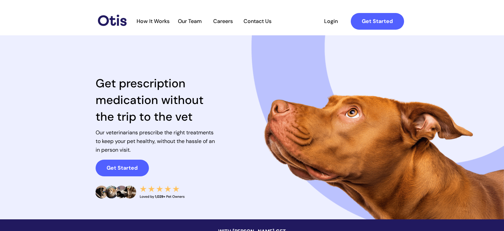 Image resolution: width=504 pixels, height=231 pixels. What do you see at coordinates (155, 141) in the screenshot?
I see `span: Our veterinarians prescribe the right treatments to keep your pet healthy, without the hassle of ...` at bounding box center [155, 141].